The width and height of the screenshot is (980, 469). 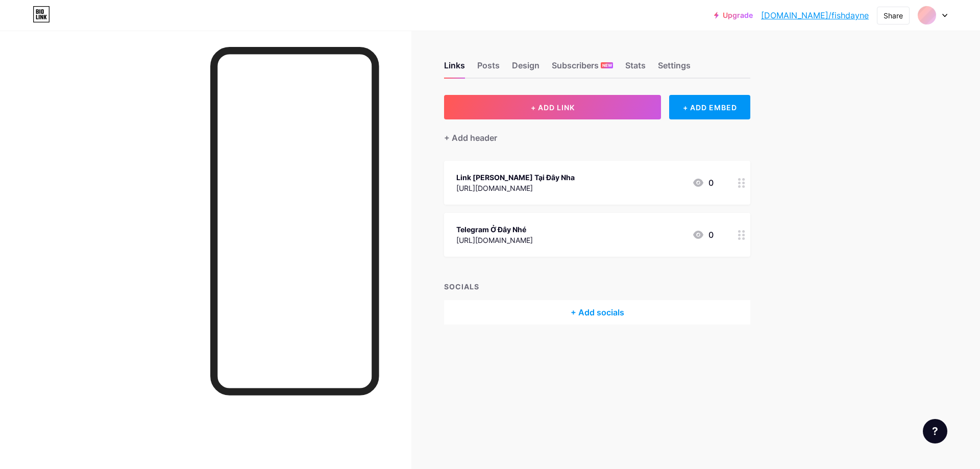 I want to click on div: Links, so click(x=454, y=69).